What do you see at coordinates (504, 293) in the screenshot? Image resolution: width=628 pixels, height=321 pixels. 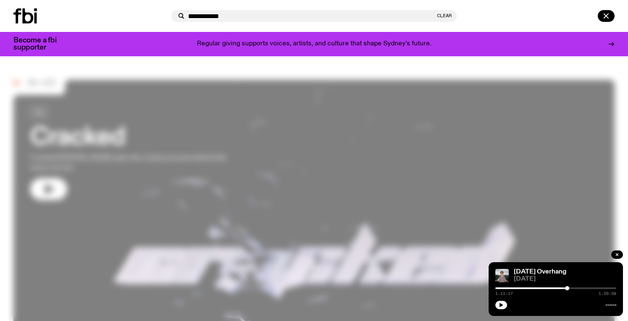 I see `span: 1:11:17` at bounding box center [504, 293].